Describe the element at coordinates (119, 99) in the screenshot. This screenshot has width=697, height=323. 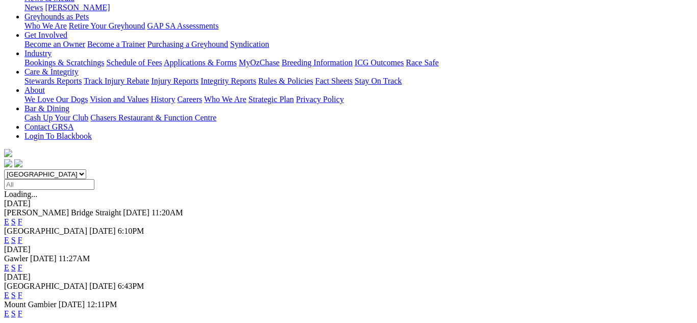
I see `a: Vision and Values` at that location.